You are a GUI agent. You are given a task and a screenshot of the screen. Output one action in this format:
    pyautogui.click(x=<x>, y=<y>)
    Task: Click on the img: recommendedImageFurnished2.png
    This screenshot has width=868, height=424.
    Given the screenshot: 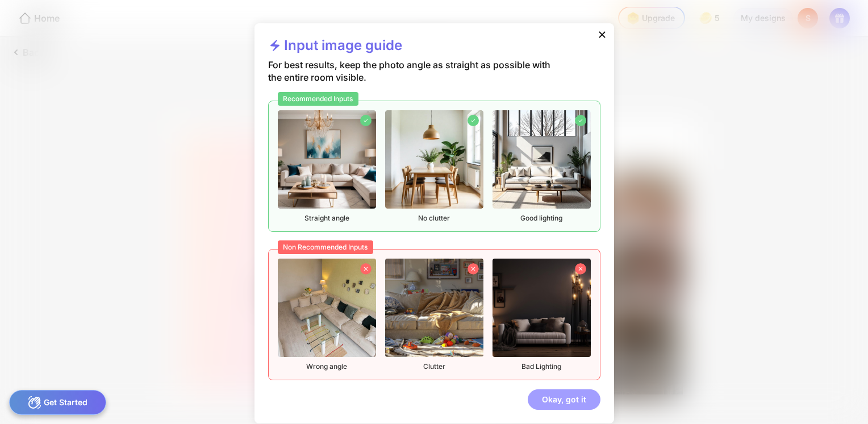 What is the action you would take?
    pyautogui.click(x=434, y=159)
    